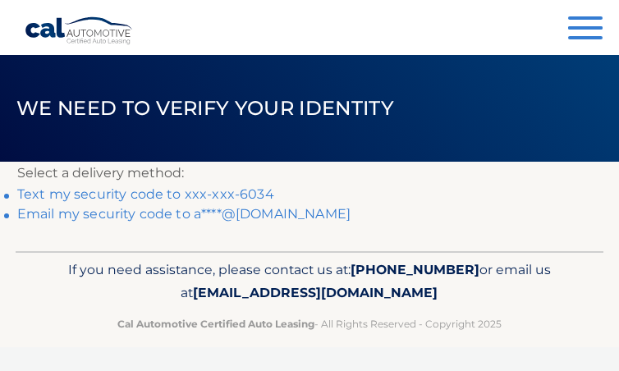 The width and height of the screenshot is (619, 371). Describe the element at coordinates (309, 282) in the screenshot. I see `p: If you need assistance, please contact us at: or email us at` at that location.